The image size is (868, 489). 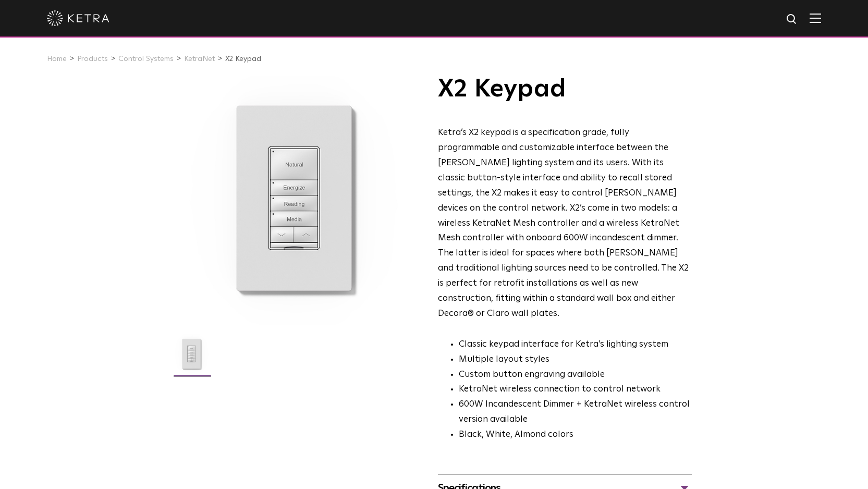 I want to click on img: ketra-logo-2019-white, so click(x=78, y=18).